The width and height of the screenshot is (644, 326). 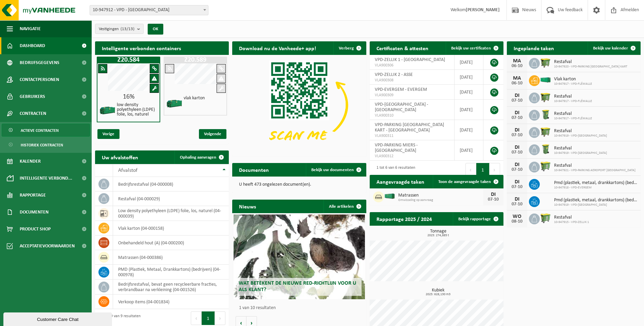 I want to click on span: Historiek contracten, so click(x=42, y=145).